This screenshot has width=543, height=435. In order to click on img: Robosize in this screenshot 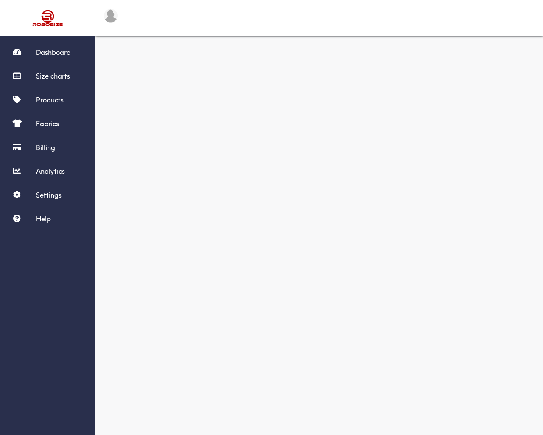, I will do `click(48, 18)`.